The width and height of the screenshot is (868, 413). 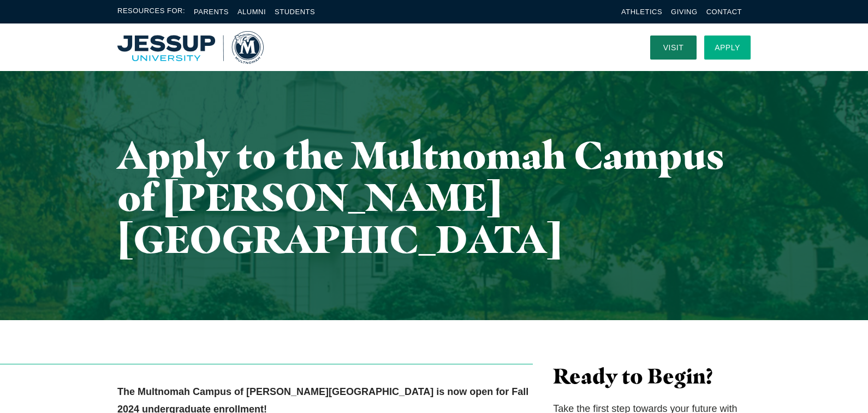 I want to click on a: Alumni, so click(x=252, y=12).